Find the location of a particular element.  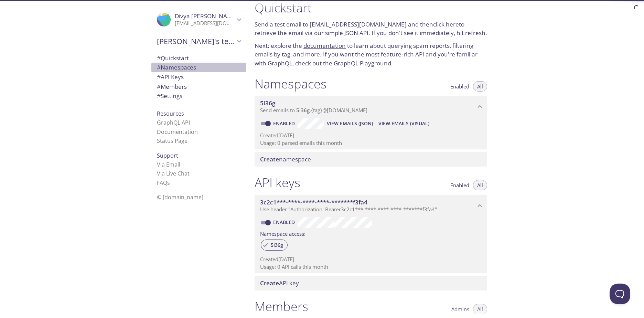

button: View Emails (JSON) is located at coordinates (350, 123).